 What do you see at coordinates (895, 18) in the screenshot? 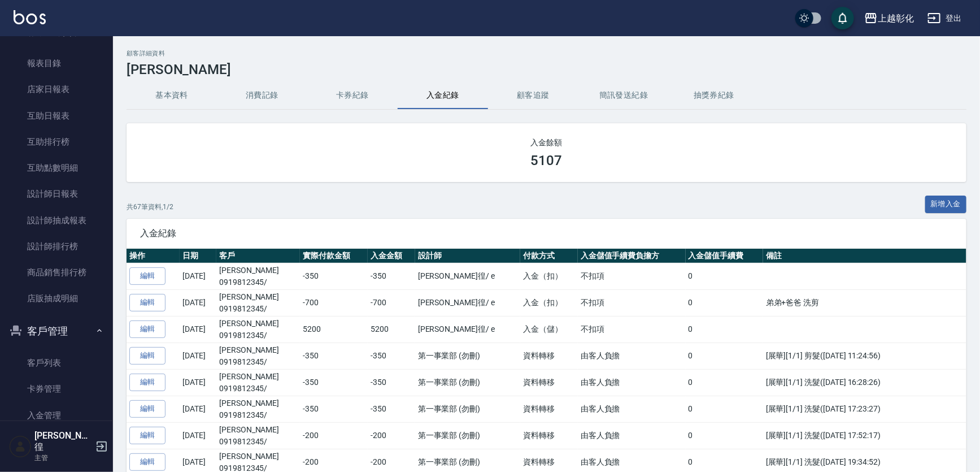
I see `div: 上越彰化` at bounding box center [895, 18].